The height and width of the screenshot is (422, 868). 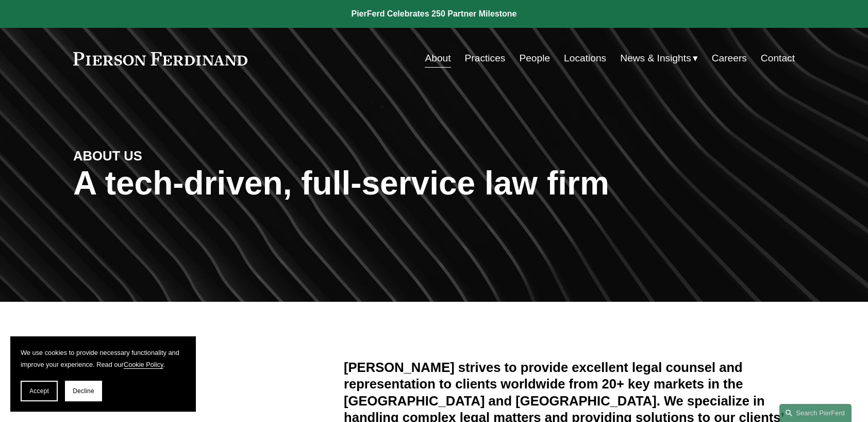 I want to click on a: About, so click(x=437, y=58).